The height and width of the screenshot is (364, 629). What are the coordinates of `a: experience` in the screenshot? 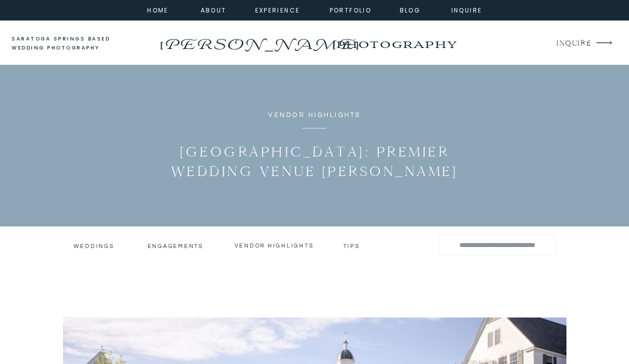 It's located at (275, 10).